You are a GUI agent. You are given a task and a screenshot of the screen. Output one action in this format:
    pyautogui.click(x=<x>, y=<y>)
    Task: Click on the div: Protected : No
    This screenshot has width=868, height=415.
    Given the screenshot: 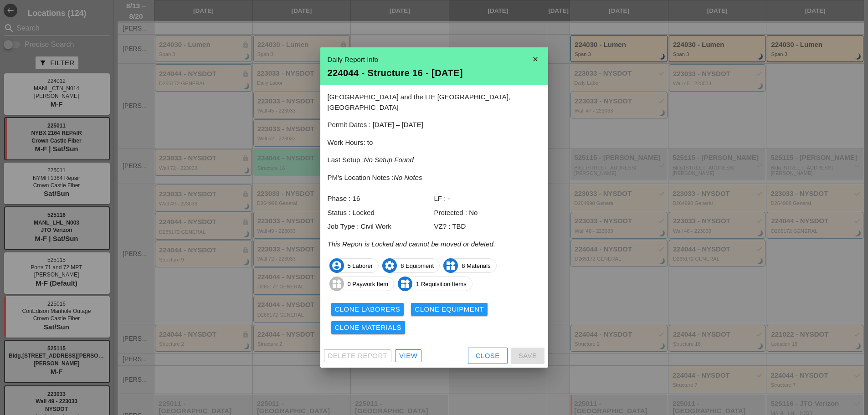 What is the action you would take?
    pyautogui.click(x=488, y=213)
    